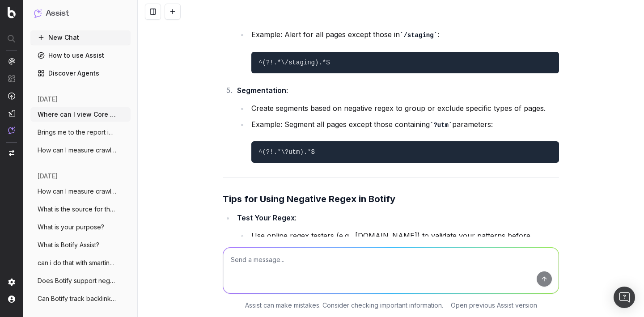  What do you see at coordinates (80, 37) in the screenshot?
I see `button: New Chat` at bounding box center [80, 37].